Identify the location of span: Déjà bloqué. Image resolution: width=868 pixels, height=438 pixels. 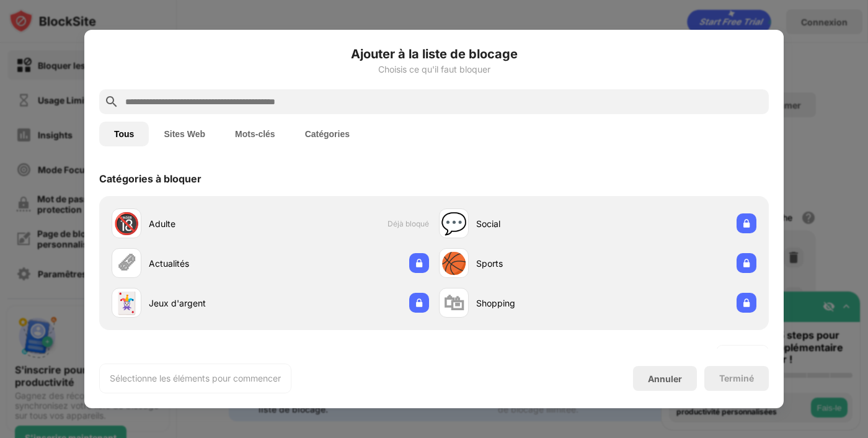
(408, 223).